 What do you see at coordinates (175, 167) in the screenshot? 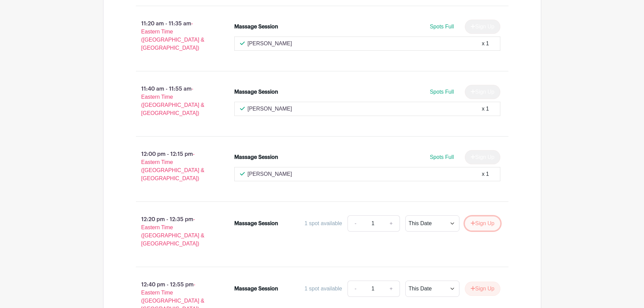
I see `p: 12:00 pm - 12:15 pm` at bounding box center [175, 167].